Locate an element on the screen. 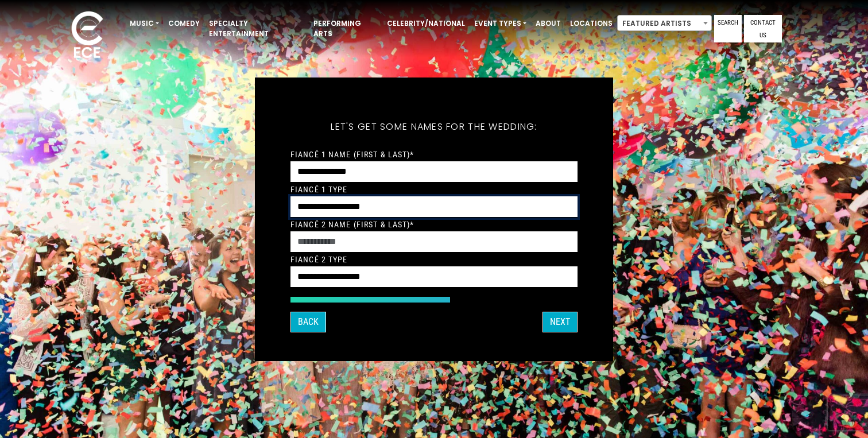 Image resolution: width=868 pixels, height=438 pixels. a: Search is located at coordinates (728, 29).